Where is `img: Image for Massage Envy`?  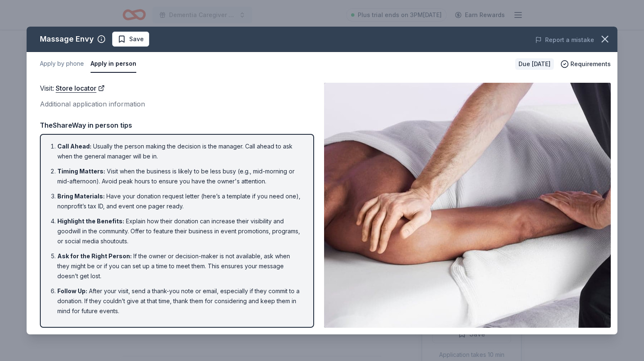 img: Image for Massage Envy is located at coordinates (467, 205).